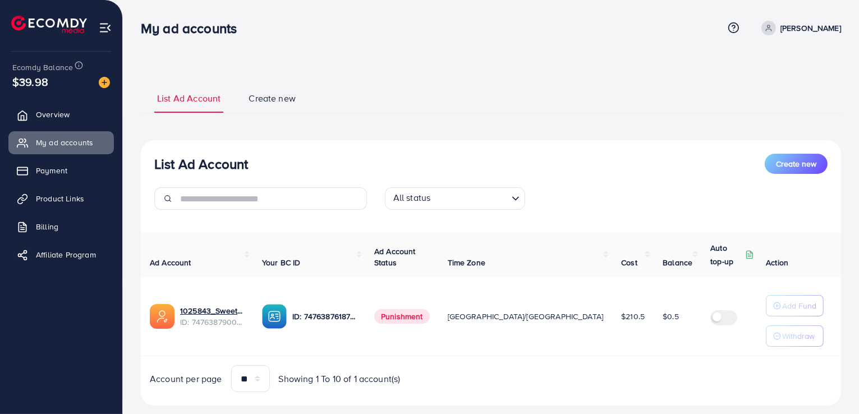 This screenshot has height=414, width=859. What do you see at coordinates (629, 263) in the screenshot?
I see `span: Cost` at bounding box center [629, 263].